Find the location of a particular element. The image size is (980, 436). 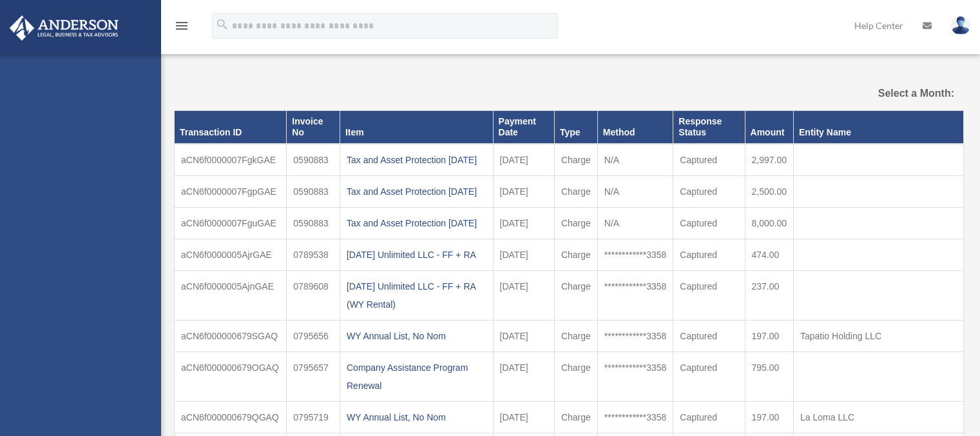

td: aCN6f0000007FgkGAE is located at coordinates (231, 160).